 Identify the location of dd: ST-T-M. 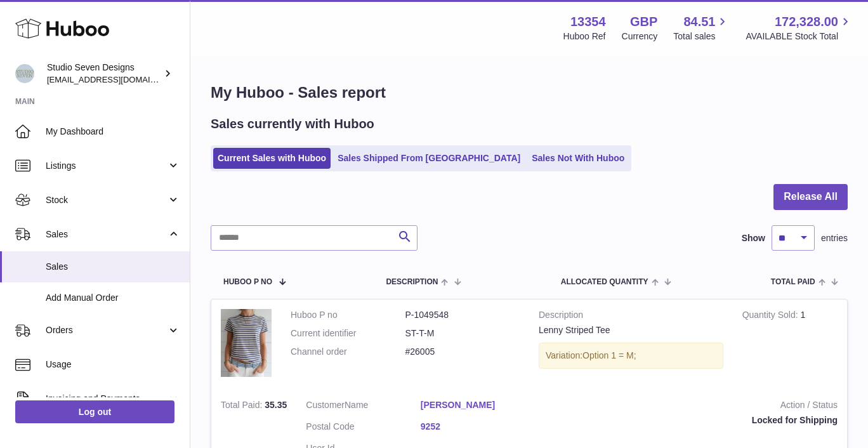
(463, 333).